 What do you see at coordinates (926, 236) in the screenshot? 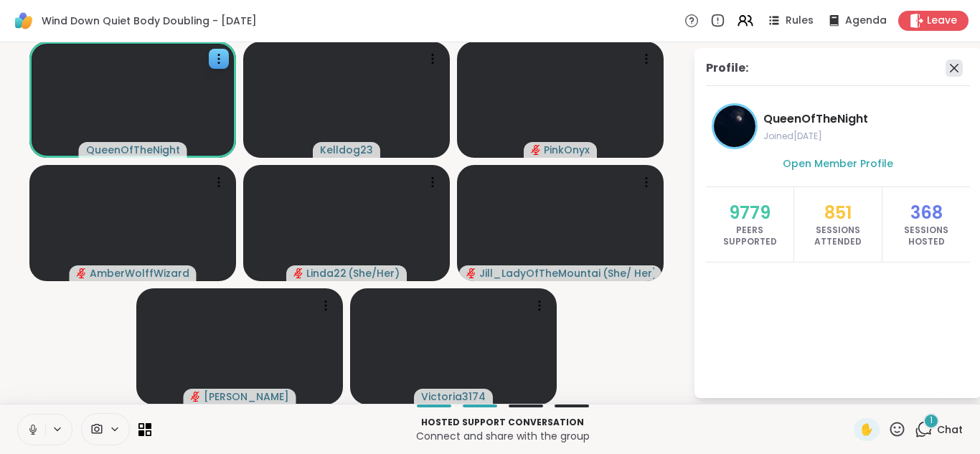
I see `span: Sessions Hosted` at bounding box center [926, 236].